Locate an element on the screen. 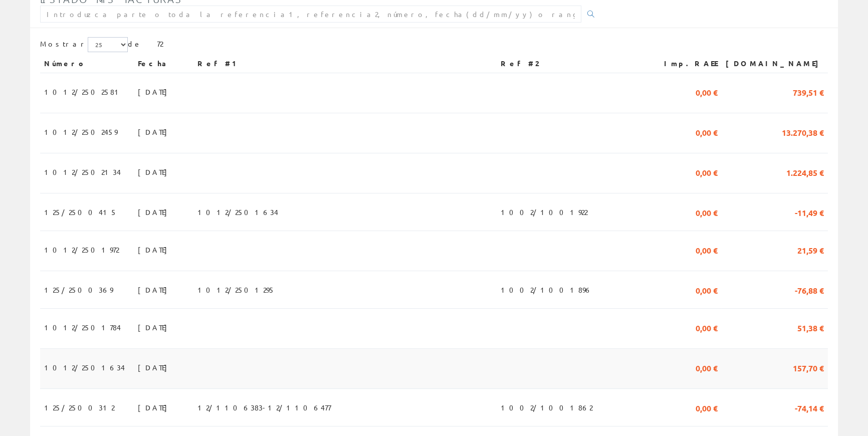  span: 1012/2502459 is located at coordinates (81, 132).